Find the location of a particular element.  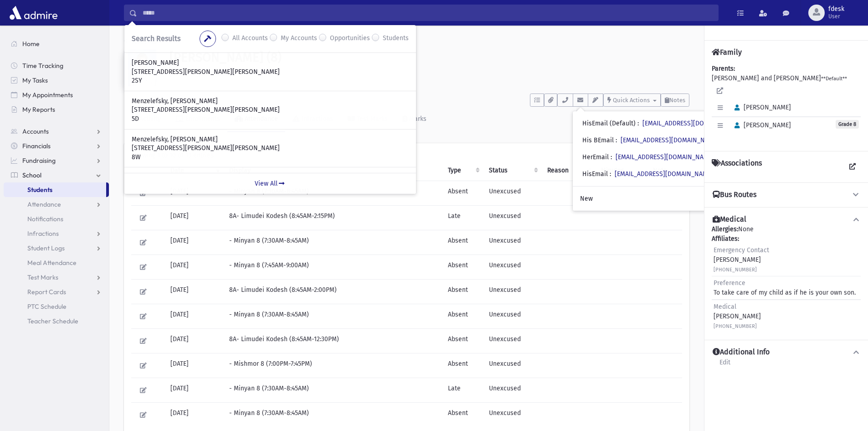

div: HerEmail is located at coordinates (648, 157).